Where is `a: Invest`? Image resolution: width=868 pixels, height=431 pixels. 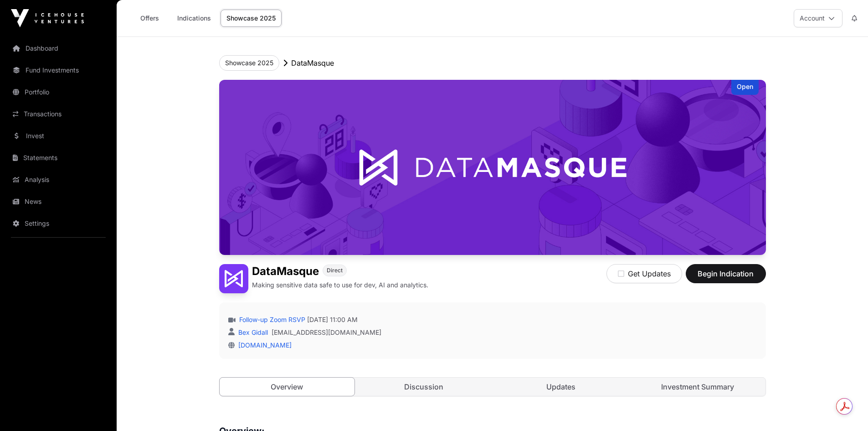 a: Invest is located at coordinates (59, 136).